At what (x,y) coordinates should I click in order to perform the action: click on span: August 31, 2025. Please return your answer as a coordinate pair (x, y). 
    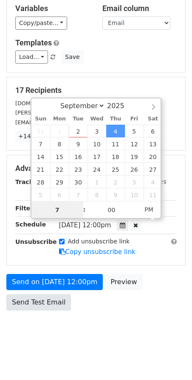
    Looking at the image, I should click on (41, 131).